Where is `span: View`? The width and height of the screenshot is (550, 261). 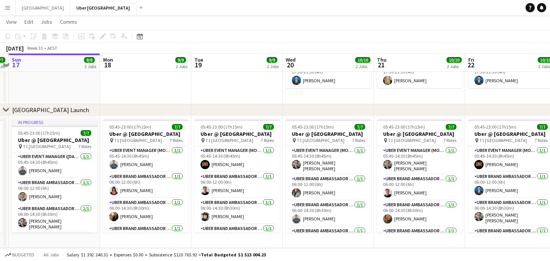
span: View is located at coordinates (11, 22).